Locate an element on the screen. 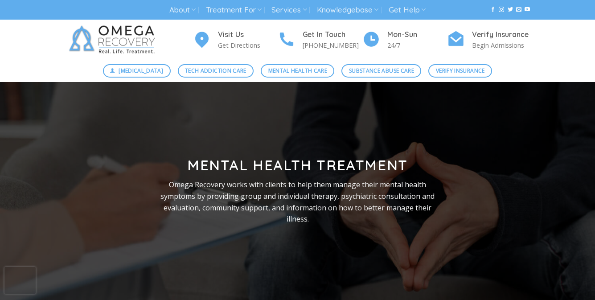  a: Knowledgebase is located at coordinates (348, 10).